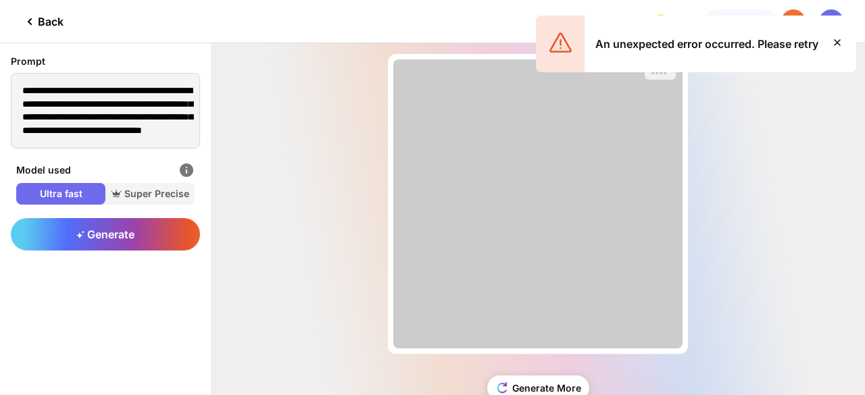 This screenshot has width=865, height=395. Describe the element at coordinates (43, 22) in the screenshot. I see `div: Back` at that location.